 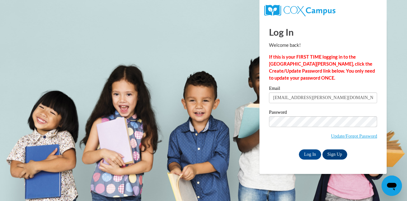 I want to click on a: Sign Up, so click(x=335, y=154).